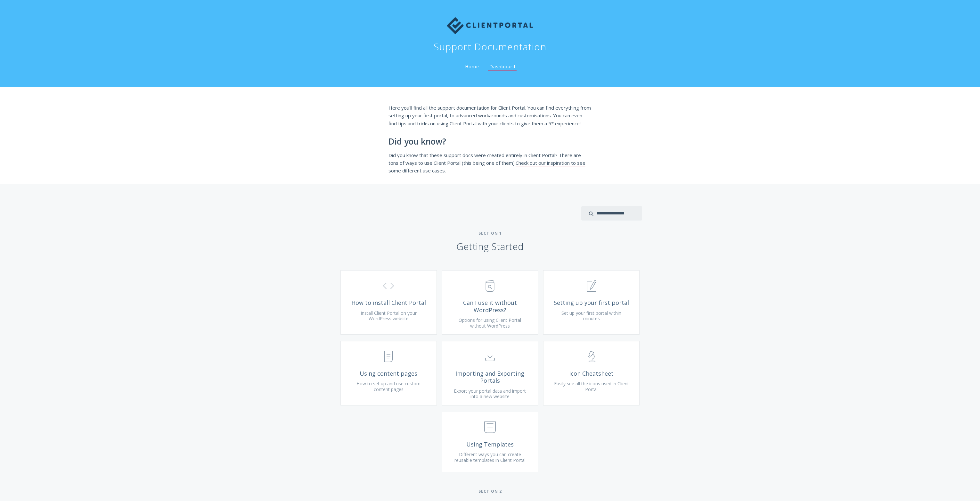 The height and width of the screenshot is (501, 980). I want to click on input: search input, so click(612, 213).